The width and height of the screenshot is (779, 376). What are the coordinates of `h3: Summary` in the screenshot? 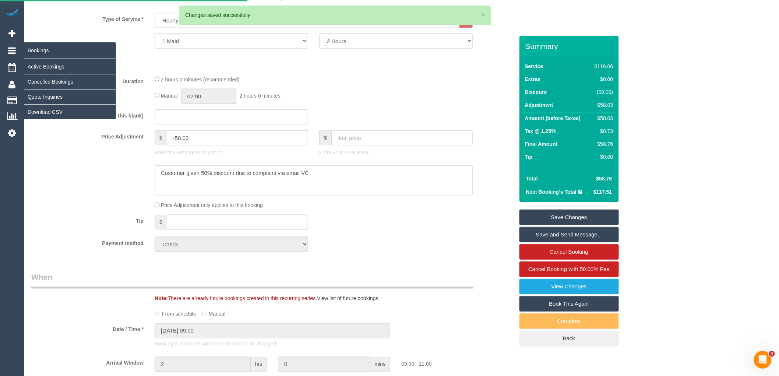 It's located at (570, 46).